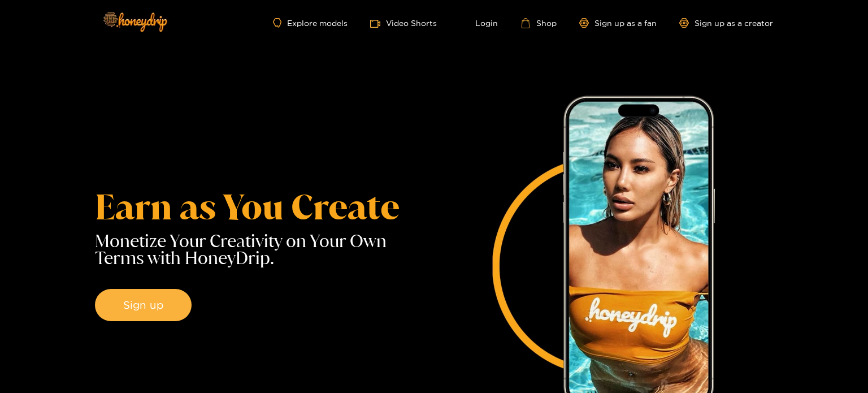  What do you see at coordinates (143, 305) in the screenshot?
I see `button: Sign up` at bounding box center [143, 305].